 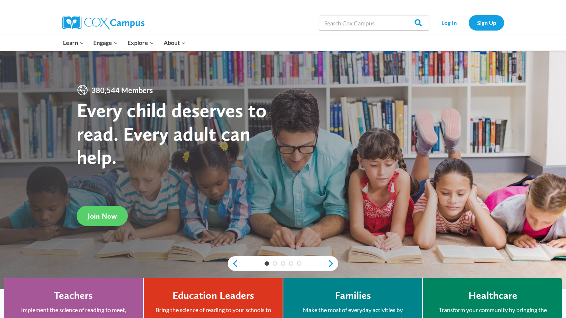 I want to click on a: 4, so click(x=291, y=264).